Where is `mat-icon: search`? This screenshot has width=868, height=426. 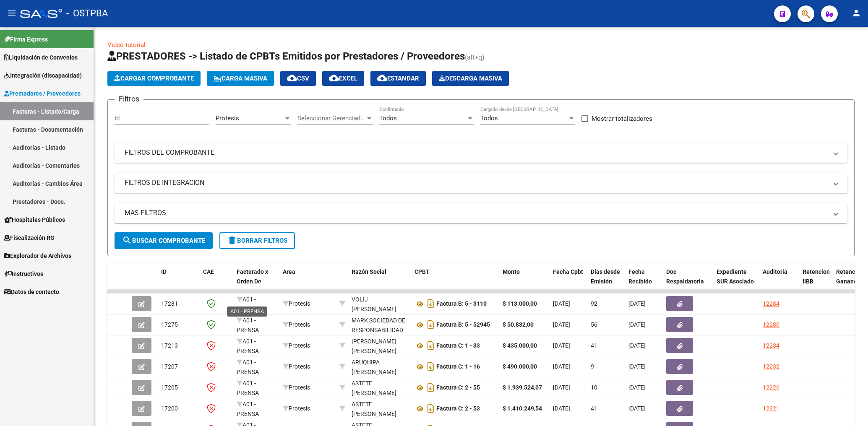 mat-icon: search is located at coordinates (127, 240).